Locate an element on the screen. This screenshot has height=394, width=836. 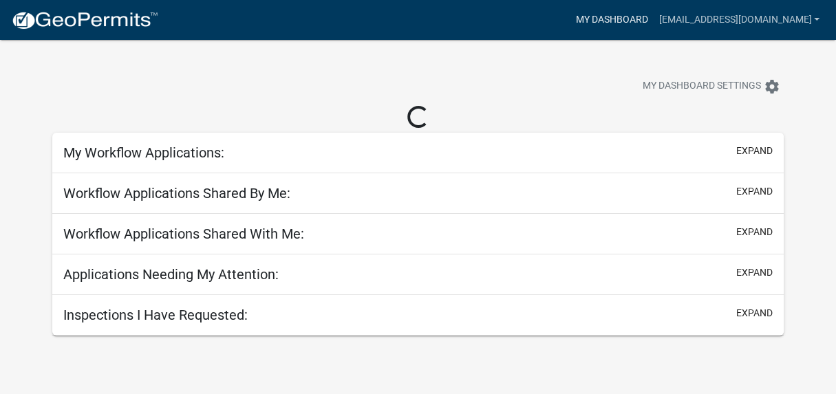
h5: Workflow Applications Shared With Me: is located at coordinates (184, 234).